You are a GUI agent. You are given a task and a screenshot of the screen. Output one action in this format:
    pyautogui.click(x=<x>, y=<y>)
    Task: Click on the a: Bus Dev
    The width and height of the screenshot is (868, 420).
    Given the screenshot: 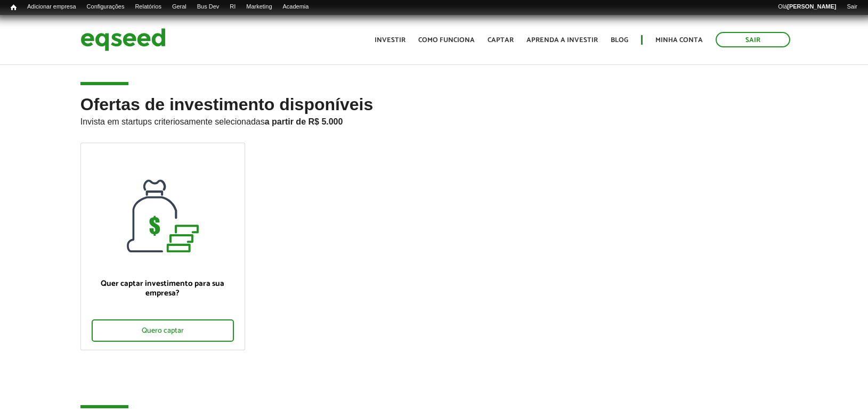 What is the action you would take?
    pyautogui.click(x=208, y=7)
    